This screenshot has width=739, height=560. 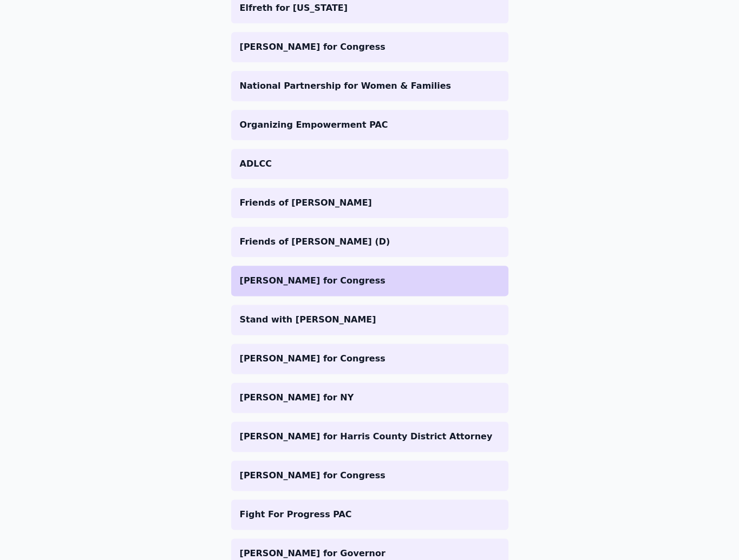 What do you see at coordinates (370, 86) in the screenshot?
I see `a: National Partnership for Women & Families` at bounding box center [370, 86].